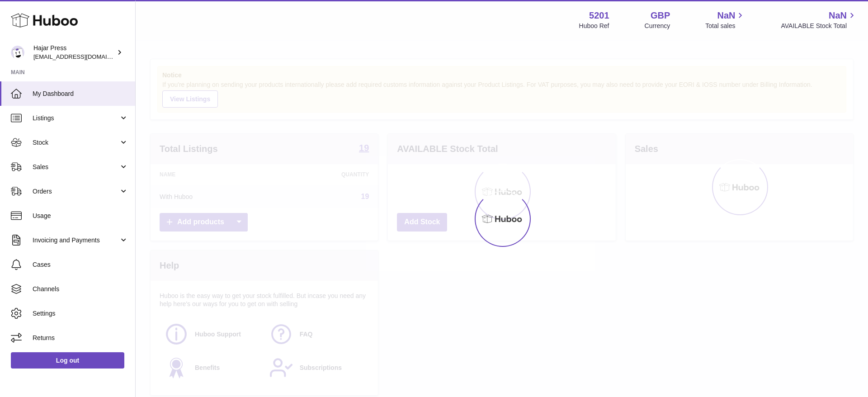  I want to click on div: Currency, so click(657, 26).